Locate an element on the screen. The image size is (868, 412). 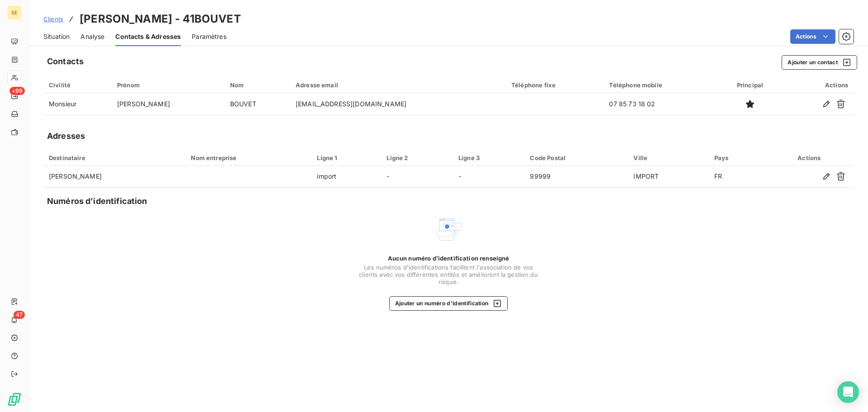
div: Ligne 1 is located at coordinates (346, 157).